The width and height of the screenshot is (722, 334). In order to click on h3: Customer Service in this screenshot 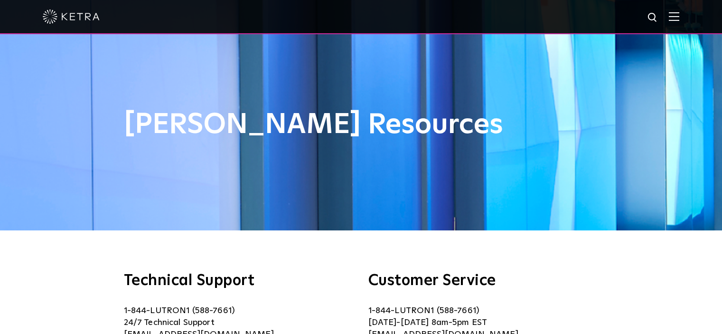, I will do `click(483, 281)`.